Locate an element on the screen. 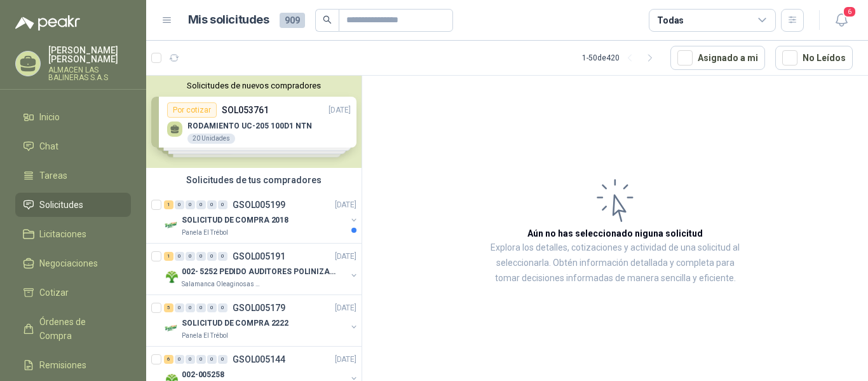 Image resolution: width=868 pixels, height=381 pixels. h3: Aún no has seleccionado niguna solicitud is located at coordinates (616, 234).